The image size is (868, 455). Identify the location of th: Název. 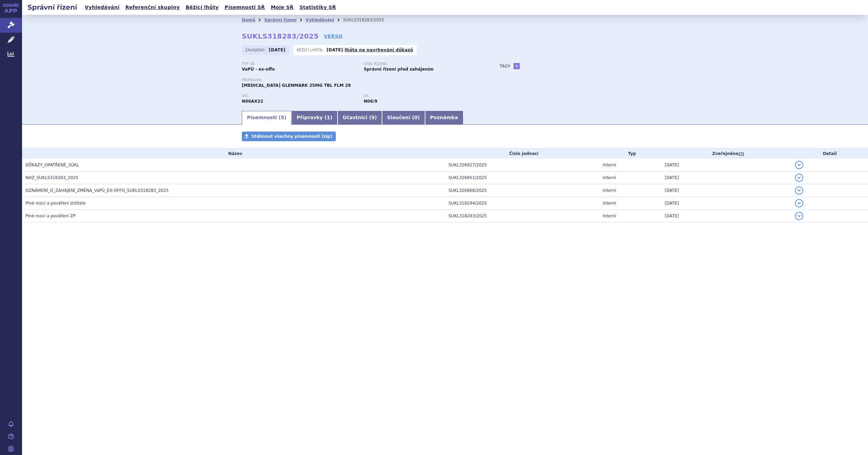
(234, 154).